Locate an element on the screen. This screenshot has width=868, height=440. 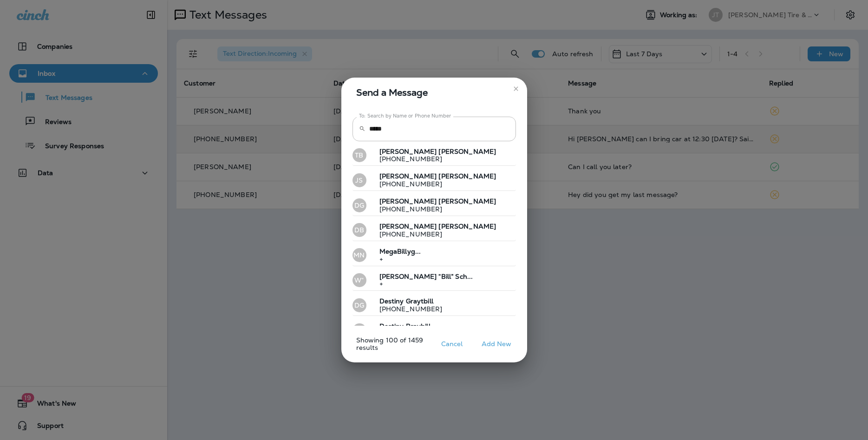
span: Braybill is located at coordinates (418, 326).